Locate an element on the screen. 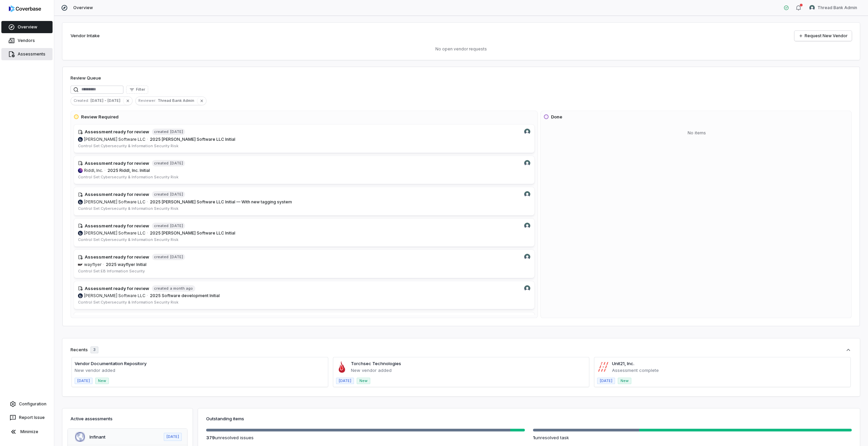 Image resolution: width=868 pixels, height=446 pixels. button: Thread Bank Admin avatarThread Bank Admin is located at coordinates (833, 7).